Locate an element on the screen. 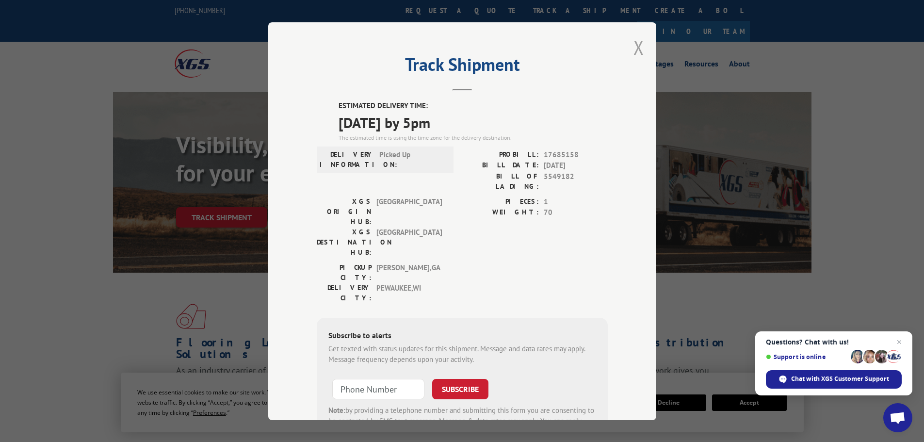  label: BILL DATE: is located at coordinates (501, 165).